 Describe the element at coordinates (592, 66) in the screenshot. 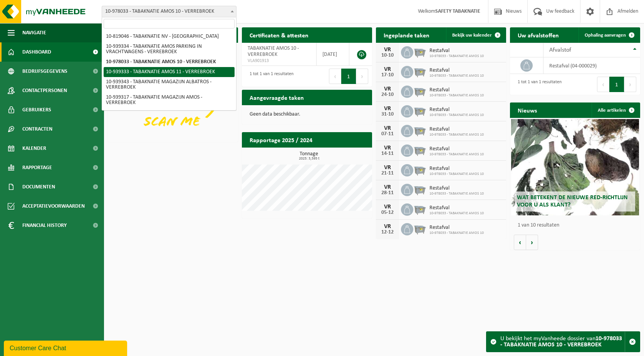

I see `td: restafval (04-000029)` at that location.